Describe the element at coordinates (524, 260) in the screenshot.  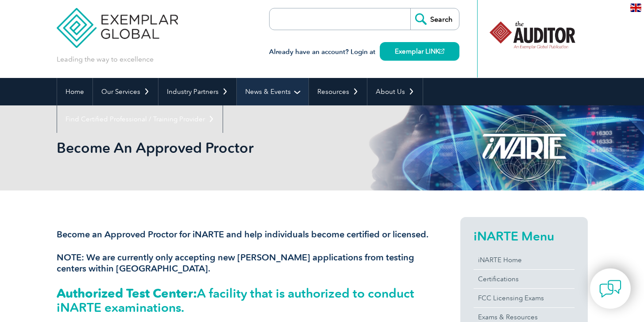
I see `a: iNARTE Home` at that location.